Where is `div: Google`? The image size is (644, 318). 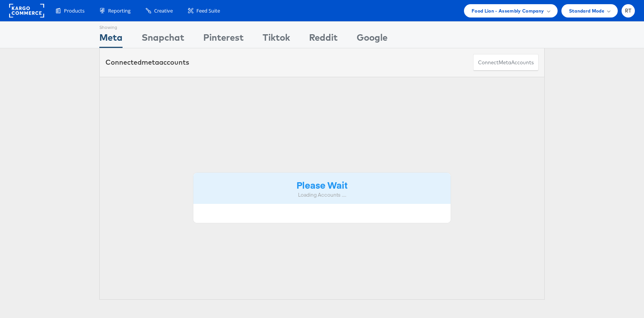
div: Google is located at coordinates (372, 39).